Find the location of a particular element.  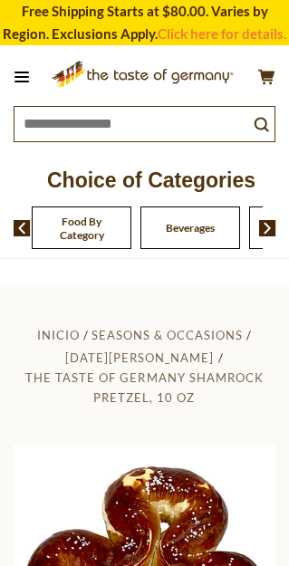

span: The Taste of Germany Shamrock Pretzel, 10 oz is located at coordinates (144, 387).